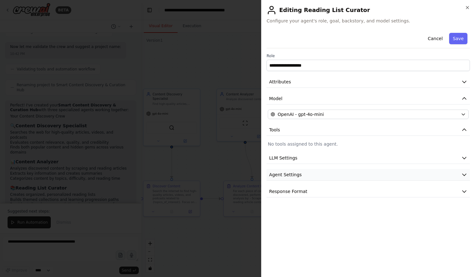 This screenshot has height=277, width=475. Describe the element at coordinates (459, 38) in the screenshot. I see `button: Save` at that location.